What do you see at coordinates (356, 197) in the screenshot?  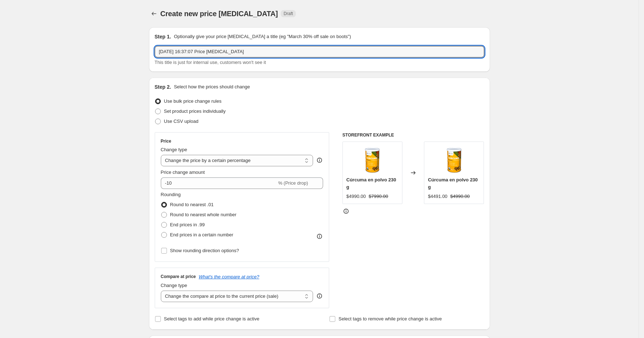 I see `div: $4990.00` at bounding box center [356, 197].